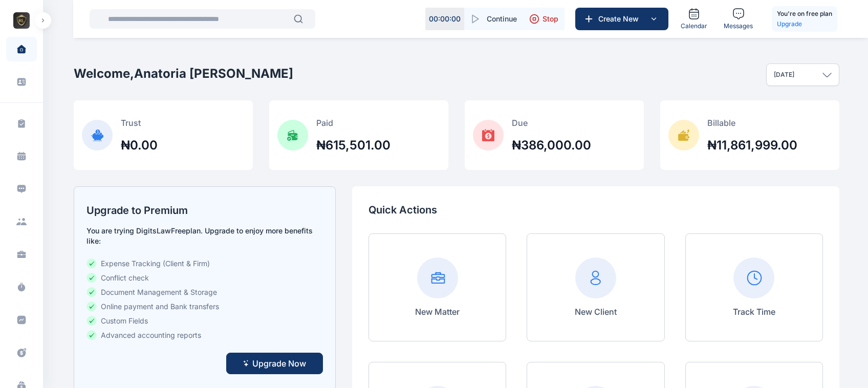  Describe the element at coordinates (621, 19) in the screenshot. I see `span: Create New` at that location.